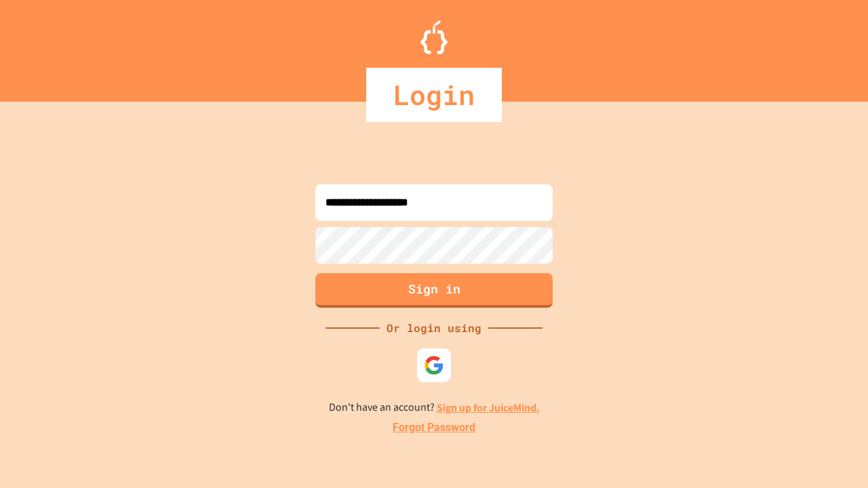 Image resolution: width=868 pixels, height=488 pixels. Describe the element at coordinates (434, 407) in the screenshot. I see `p: Don't have an account?` at that location.